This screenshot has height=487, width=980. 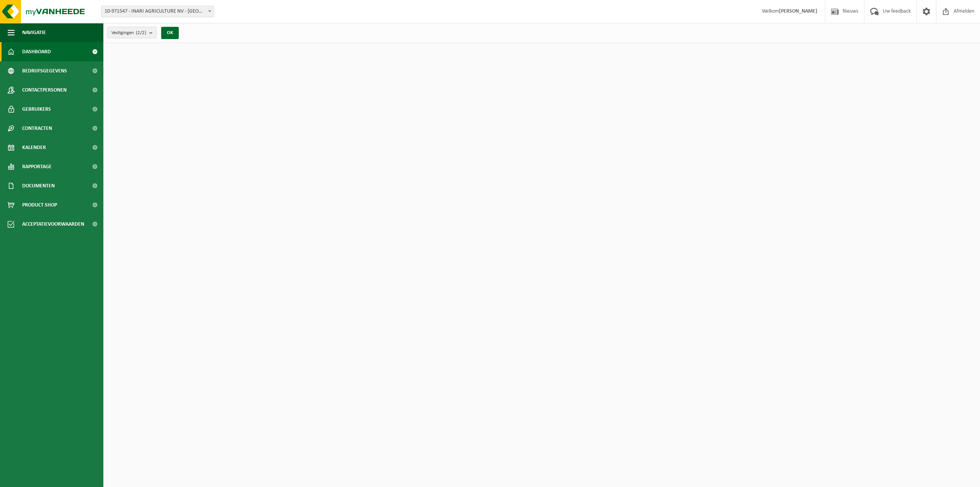 What do you see at coordinates (44, 90) in the screenshot?
I see `span: Contactpersonen` at bounding box center [44, 90].